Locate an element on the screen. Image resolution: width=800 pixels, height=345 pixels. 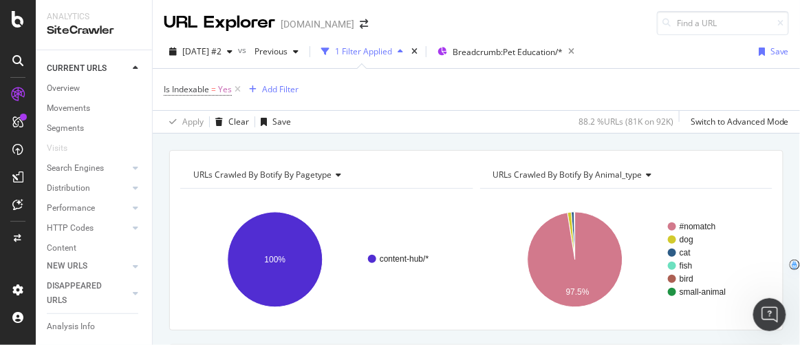
button: Previous is located at coordinates (277, 52).